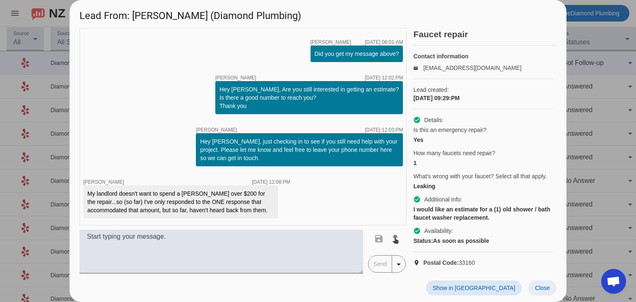 This screenshot has height=302, width=636. I want to click on div: Did you get my message above?​, so click(357, 54).